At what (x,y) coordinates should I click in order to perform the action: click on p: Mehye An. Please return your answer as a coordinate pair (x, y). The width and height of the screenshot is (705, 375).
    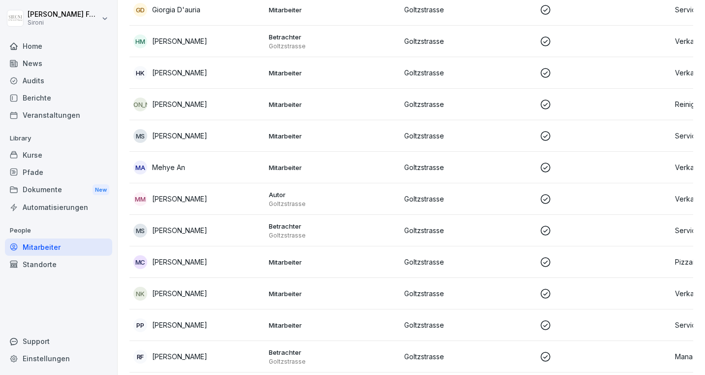
    Looking at the image, I should click on (168, 167).